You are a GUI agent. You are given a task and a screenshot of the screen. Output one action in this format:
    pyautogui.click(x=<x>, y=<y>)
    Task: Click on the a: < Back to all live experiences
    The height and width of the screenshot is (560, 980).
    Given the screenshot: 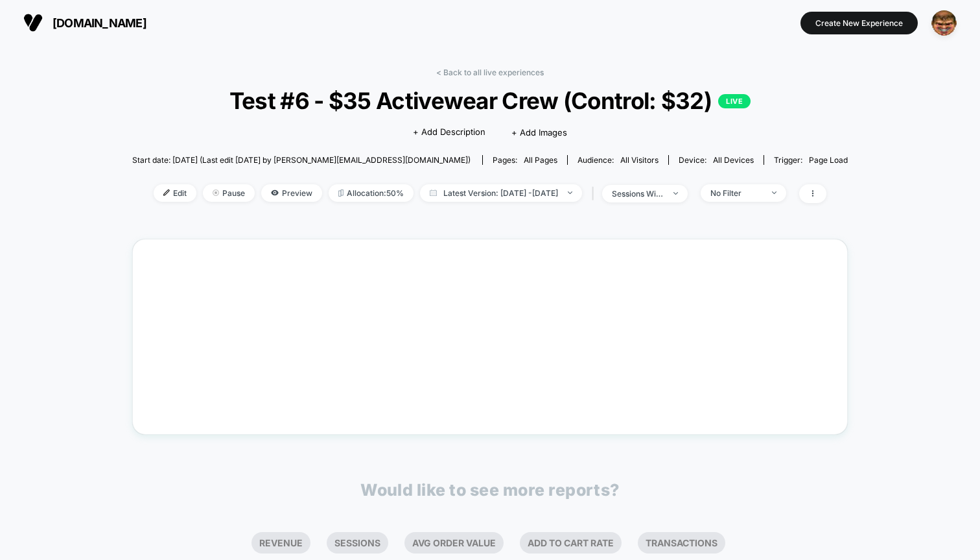 What is the action you would take?
    pyautogui.click(x=490, y=72)
    